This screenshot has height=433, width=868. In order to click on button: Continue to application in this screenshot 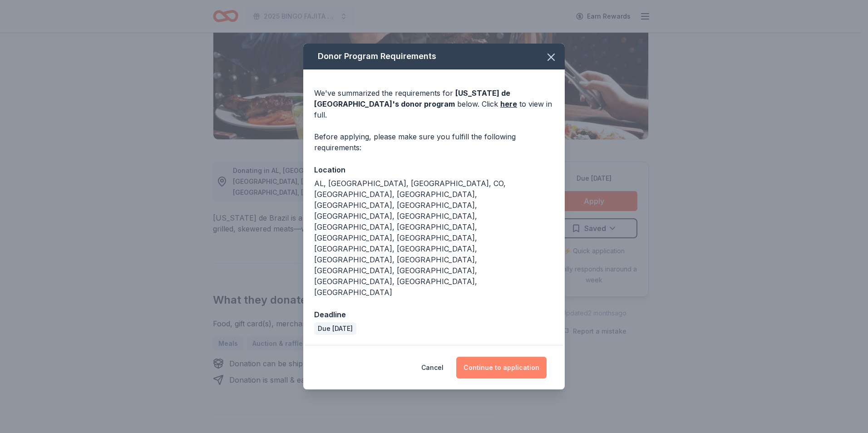, I will do `click(501, 367)`.